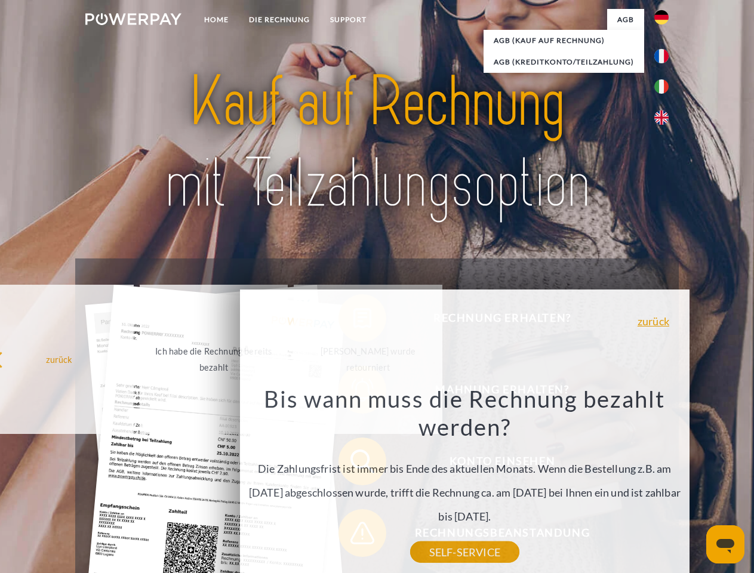  Describe the element at coordinates (377, 143) in the screenshot. I see `img: title-powerpay_de.svg` at that location.